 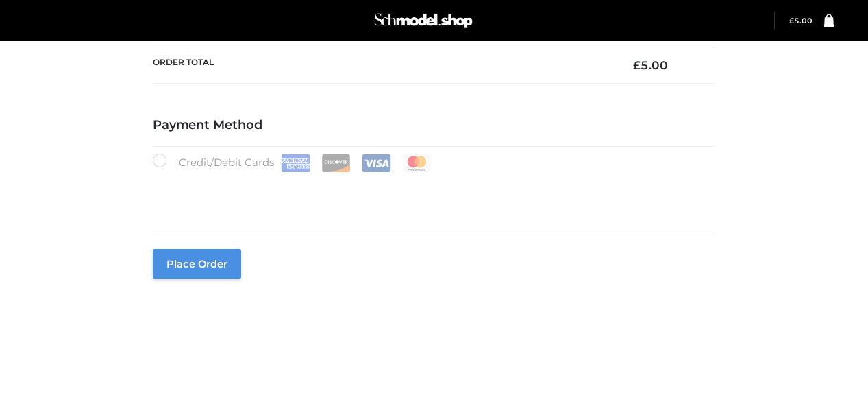 I want to click on a: Schmodel Admin 964, so click(x=423, y=20).